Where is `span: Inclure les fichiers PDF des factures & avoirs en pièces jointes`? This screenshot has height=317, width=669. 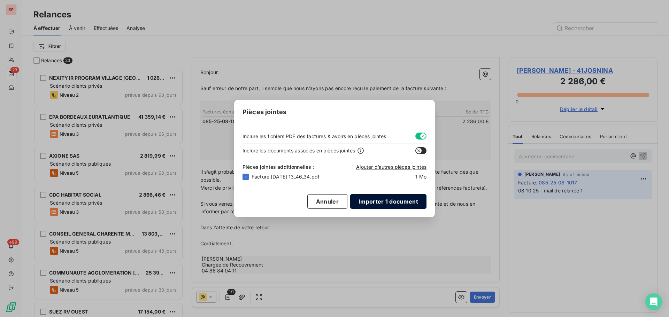 span: Inclure les fichiers PDF des factures & avoirs en pièces jointes is located at coordinates (314, 136).